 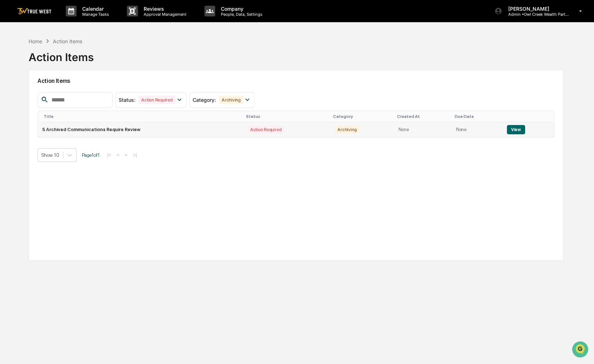 I want to click on span: Category :, so click(x=204, y=100).